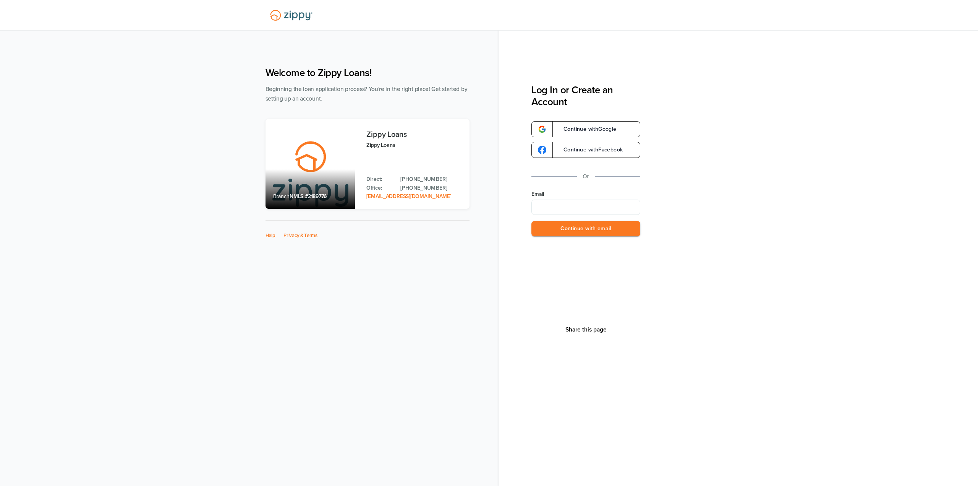 The image size is (978, 486). Describe the element at coordinates (379, 188) in the screenshot. I see `p: Office:` at that location.